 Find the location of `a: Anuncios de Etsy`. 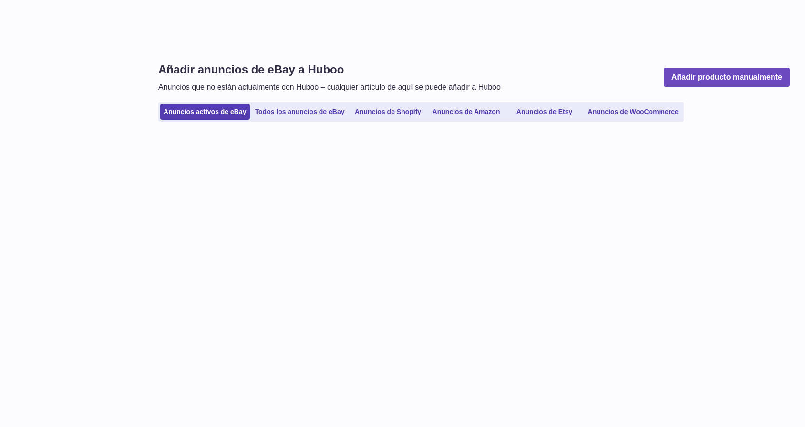

a: Anuncios de Etsy is located at coordinates (544, 112).